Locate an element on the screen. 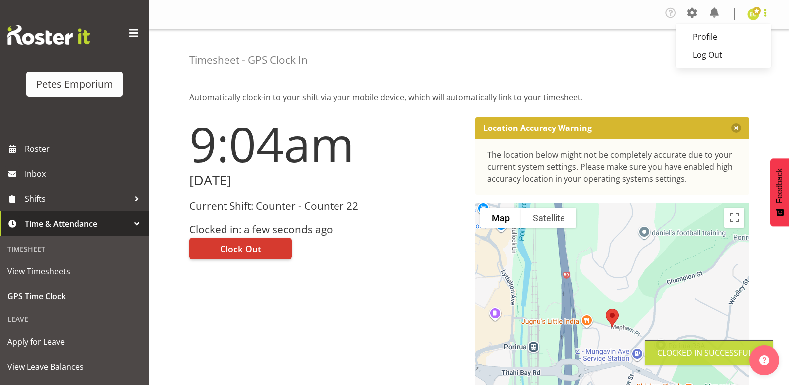  a: View Timesheets is located at coordinates (75, 271).